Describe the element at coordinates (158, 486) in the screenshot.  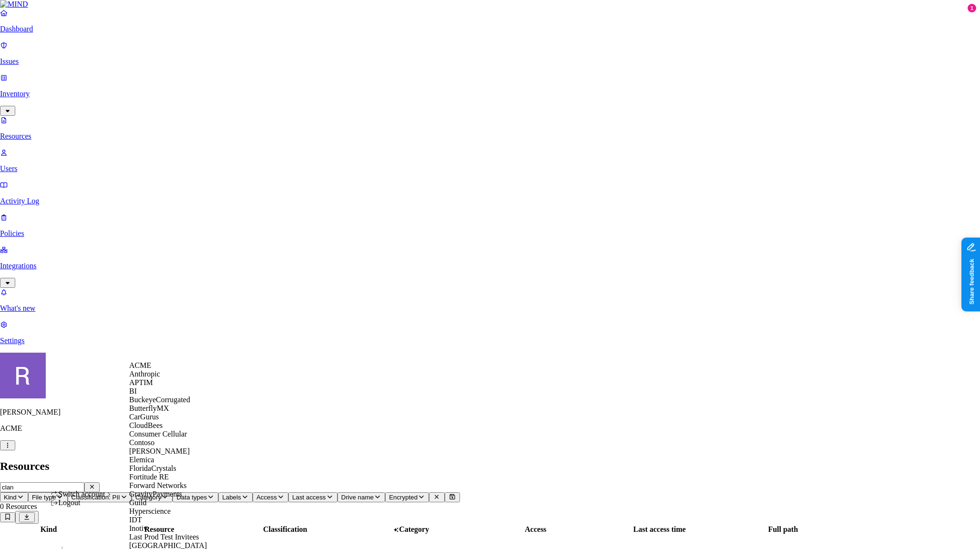
I see `span: Forward Networks` at that location.